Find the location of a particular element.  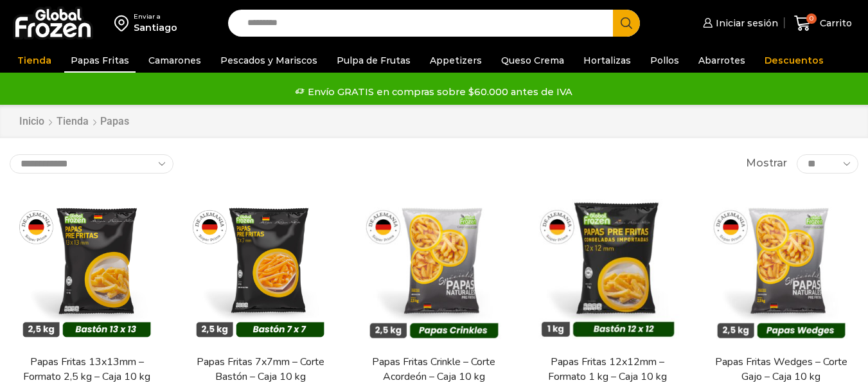

a: Papas Fritas is located at coordinates (99, 61).